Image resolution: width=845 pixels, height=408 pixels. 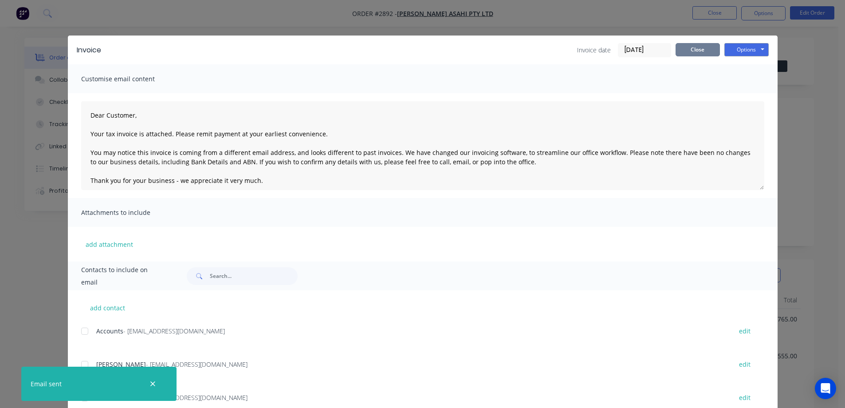 I want to click on span: Invoice date, so click(x=594, y=50).